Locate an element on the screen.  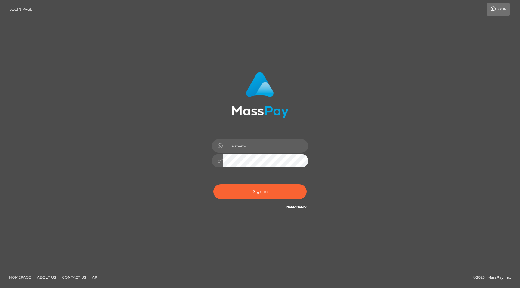
button: Sign in is located at coordinates (260, 192).